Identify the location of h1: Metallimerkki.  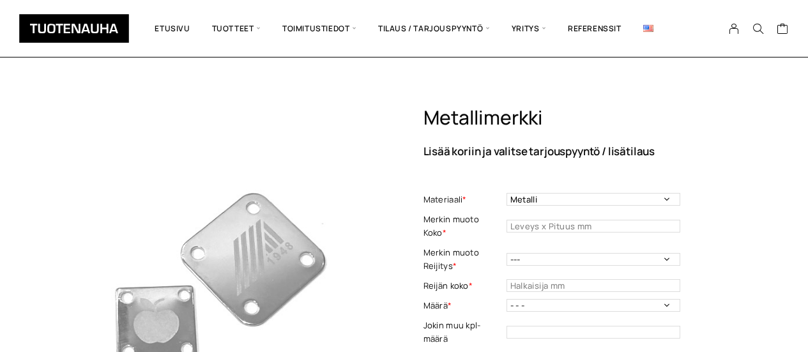
(601, 118).